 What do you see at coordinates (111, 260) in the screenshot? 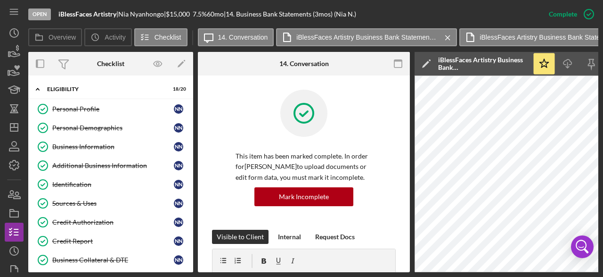
I see `a: Business Collateral & DTENN` at bounding box center [111, 260].